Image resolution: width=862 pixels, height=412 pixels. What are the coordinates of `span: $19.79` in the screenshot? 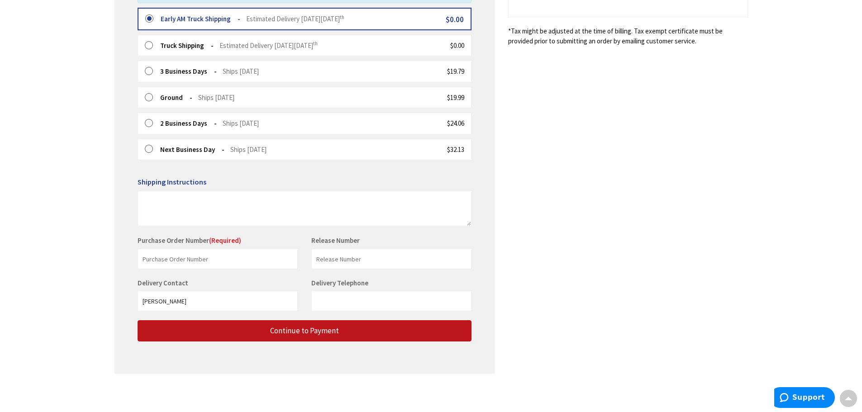 It's located at (456, 71).